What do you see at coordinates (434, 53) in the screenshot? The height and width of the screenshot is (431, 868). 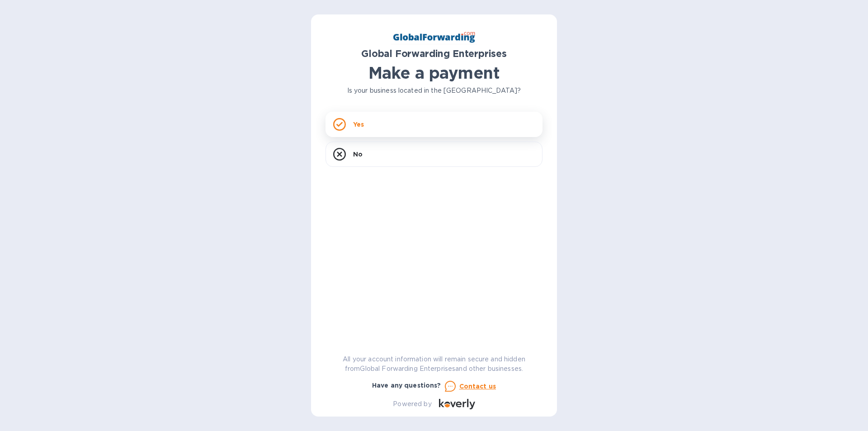 I see `b: Global Forwarding Enterprises` at bounding box center [434, 53].